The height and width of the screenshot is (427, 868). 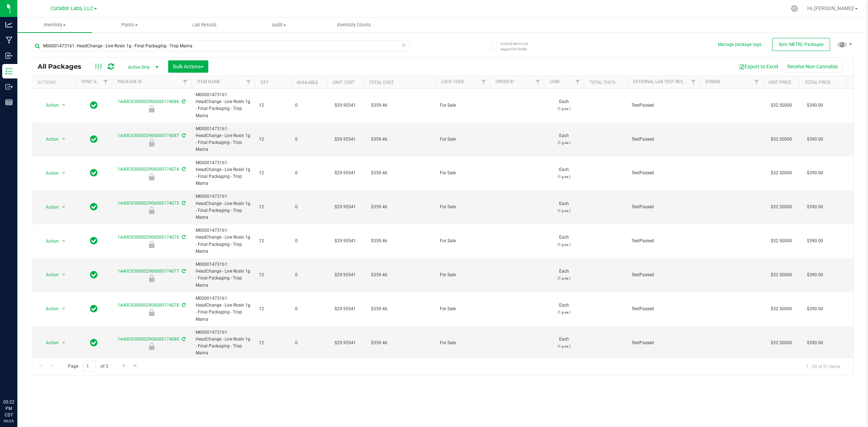 What do you see at coordinates (801, 45) in the screenshot?
I see `span: Sync METRC Packages` at bounding box center [801, 45].